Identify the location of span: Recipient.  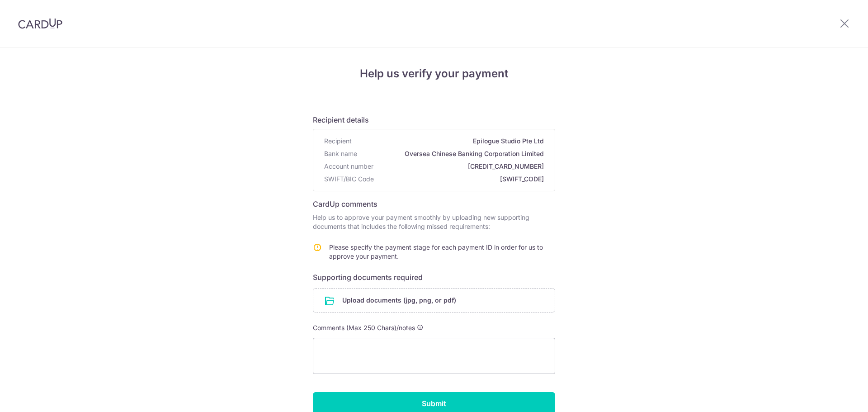
(338, 141).